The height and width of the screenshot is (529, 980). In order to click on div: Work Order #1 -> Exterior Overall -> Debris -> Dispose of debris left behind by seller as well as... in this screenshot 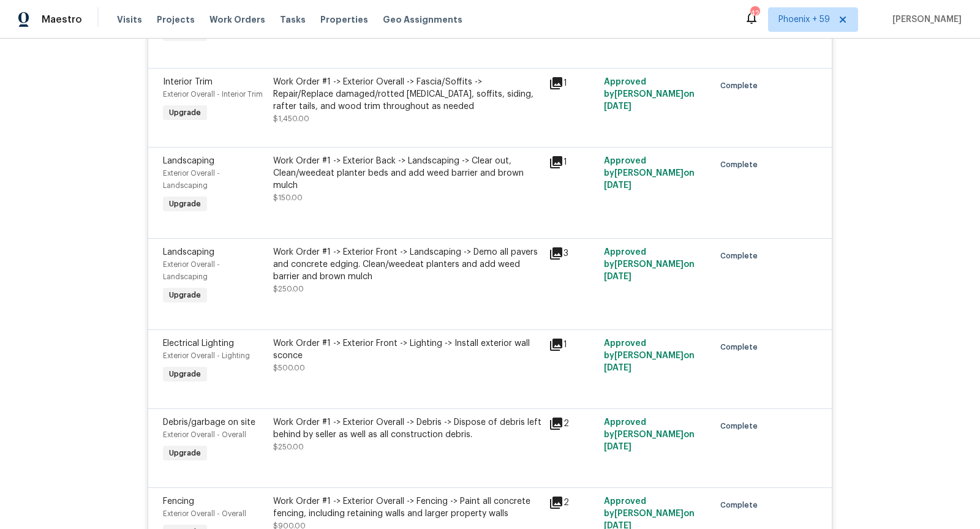, I will do `click(407, 429)`.